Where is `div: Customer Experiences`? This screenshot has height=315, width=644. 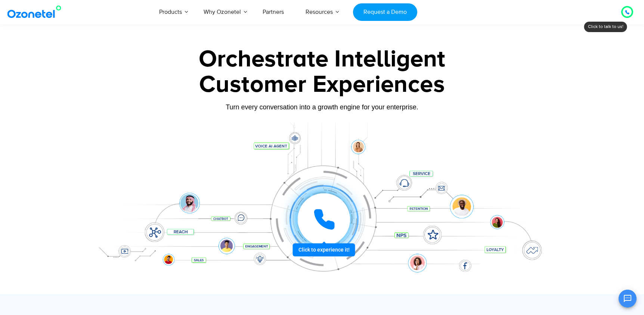
div: Customer Experiences is located at coordinates (322, 85).